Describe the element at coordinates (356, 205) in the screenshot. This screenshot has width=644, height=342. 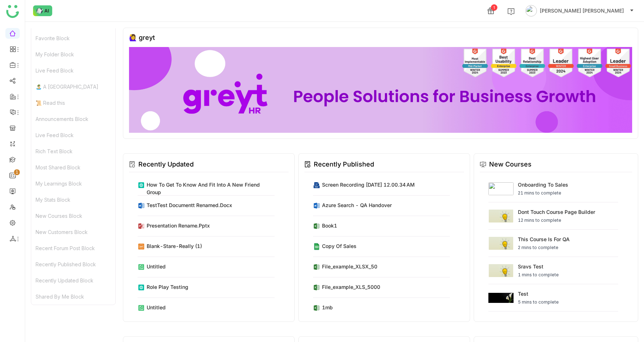
I see `div: Azure Search - QA Handover` at that location.